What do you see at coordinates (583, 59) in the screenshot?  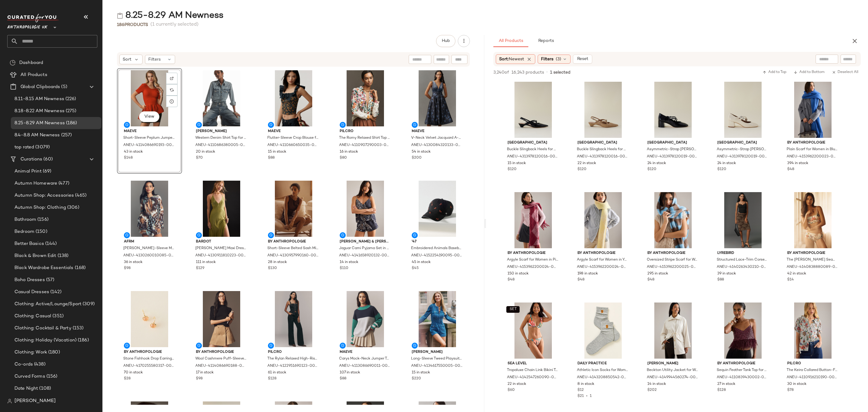 I see `span: Reset` at bounding box center [583, 59].